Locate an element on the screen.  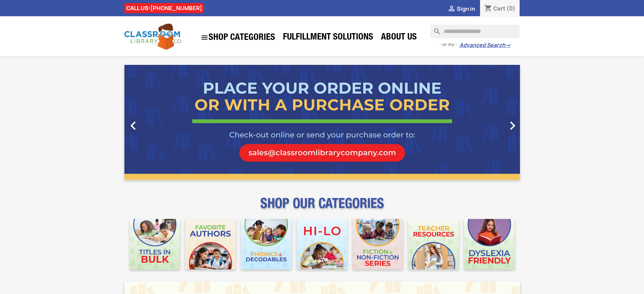
img: CLC_Favorite_Authors_Mobile.jpg is located at coordinates (210, 244).